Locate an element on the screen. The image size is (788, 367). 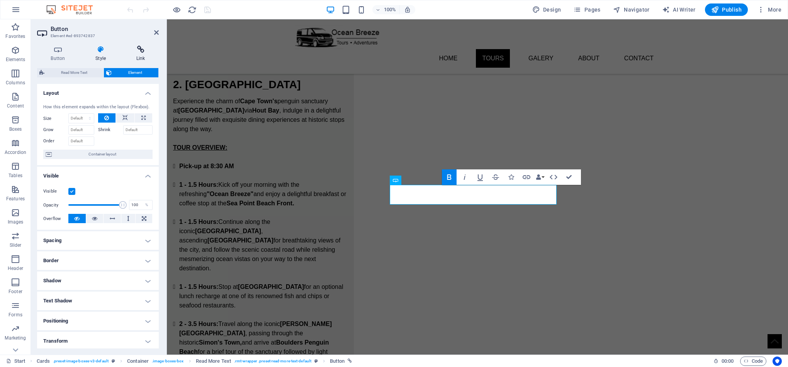
button: Element is located at coordinates (131, 73).